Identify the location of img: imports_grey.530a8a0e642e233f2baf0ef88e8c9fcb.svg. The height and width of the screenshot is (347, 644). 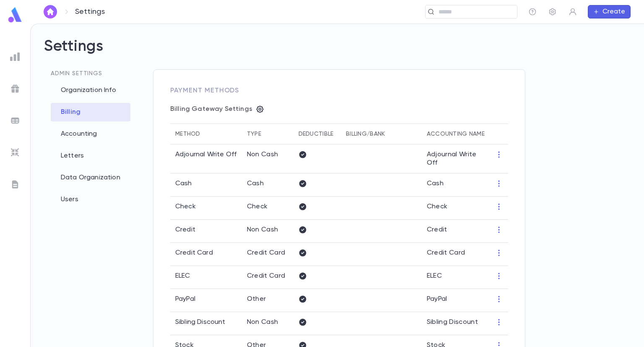
(15, 152).